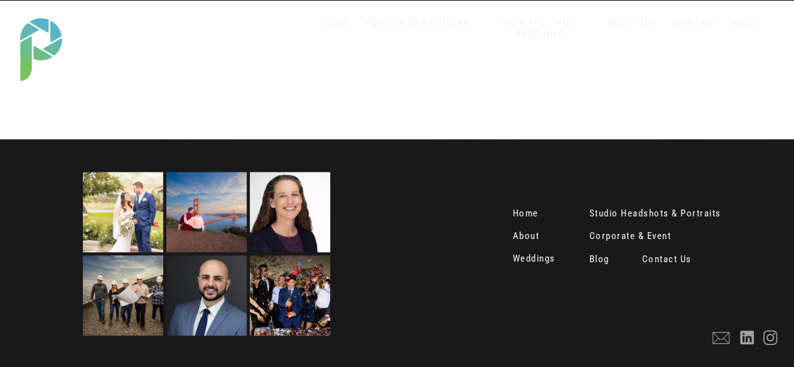 This screenshot has width=794, height=367. What do you see at coordinates (744, 23) in the screenshot?
I see `nav: BLOG` at bounding box center [744, 23].